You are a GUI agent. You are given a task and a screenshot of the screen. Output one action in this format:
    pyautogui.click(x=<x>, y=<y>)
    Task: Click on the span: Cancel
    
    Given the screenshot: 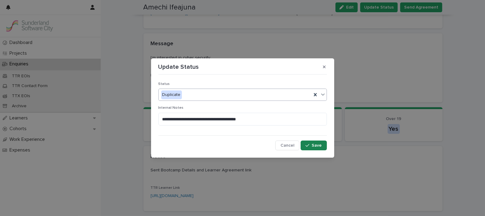 What is the action you would take?
    pyautogui.click(x=287, y=145)
    